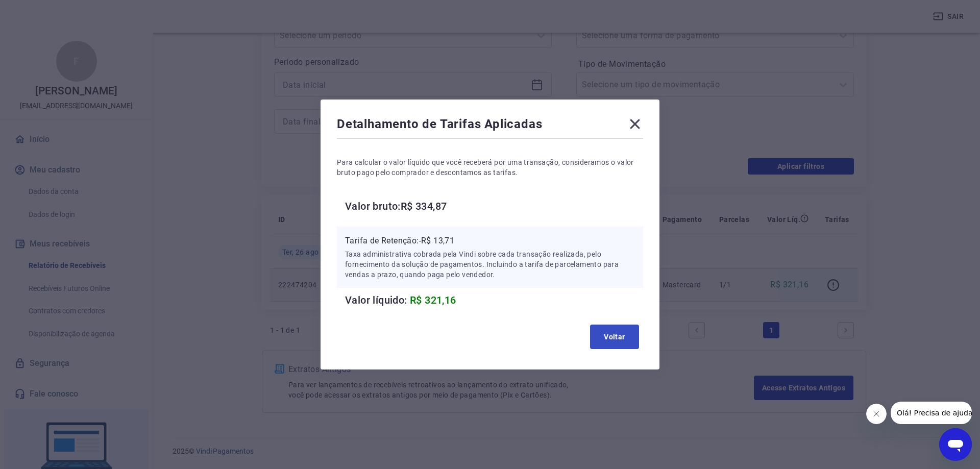 The width and height of the screenshot is (980, 469). What do you see at coordinates (615, 337) in the screenshot?
I see `button: Voltar` at bounding box center [615, 337].